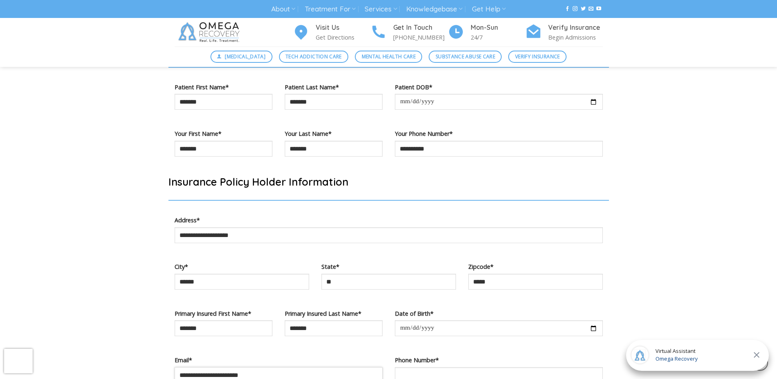 This screenshot has width=777, height=379. Describe the element at coordinates (333, 133) in the screenshot. I see `label: Your Last Name*` at that location.